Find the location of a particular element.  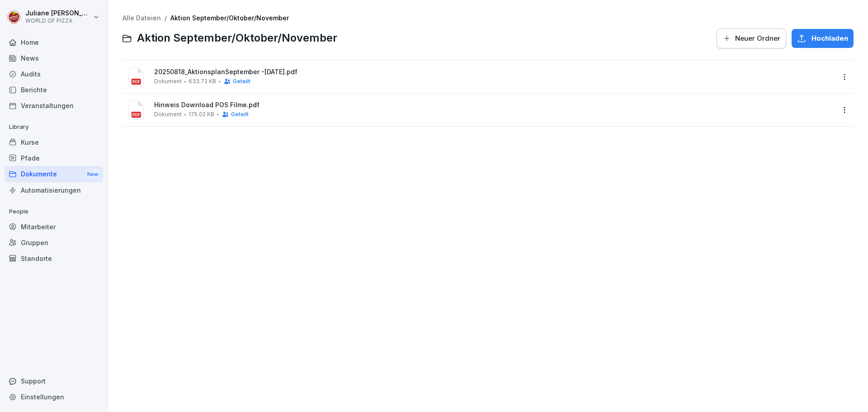

a: Standorte is located at coordinates (54, 259).